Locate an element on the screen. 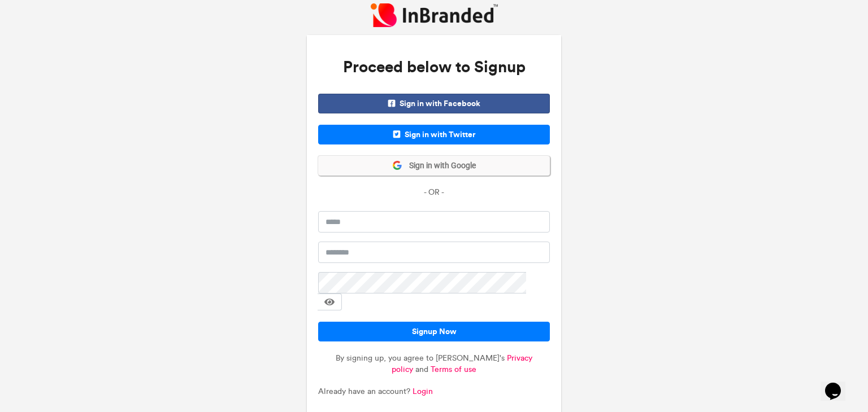  button: Sign in with Google is located at coordinates (434, 165).